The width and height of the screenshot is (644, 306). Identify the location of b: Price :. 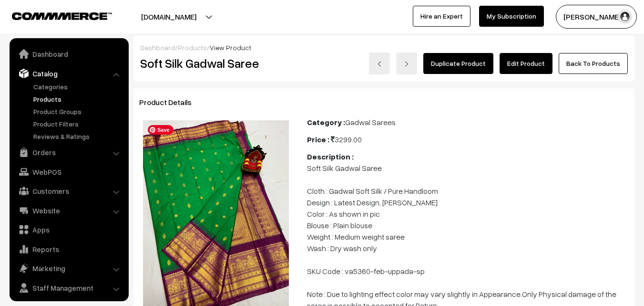
(318, 140).